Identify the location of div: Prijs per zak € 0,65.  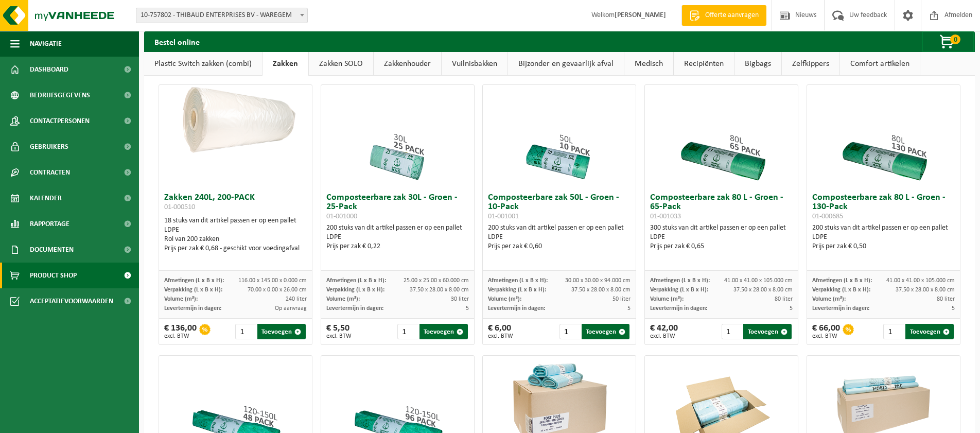
(721, 247).